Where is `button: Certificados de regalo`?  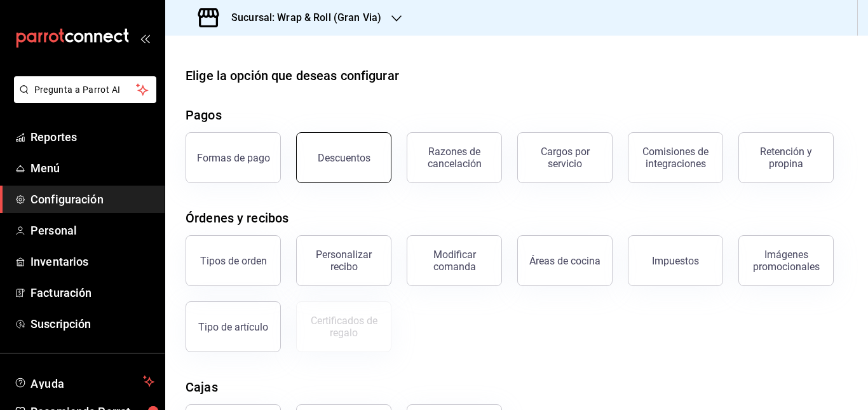 button: Certificados de regalo is located at coordinates (344, 326).